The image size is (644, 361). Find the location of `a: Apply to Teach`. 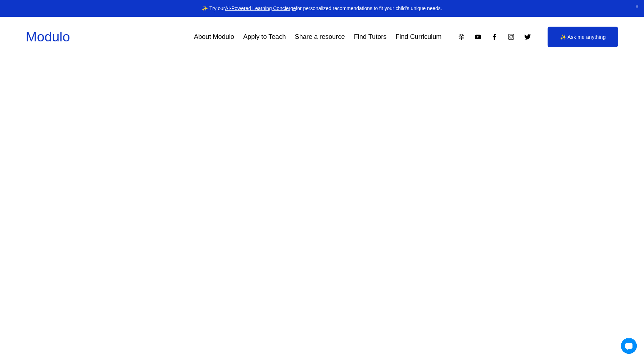

a: Apply to Teach is located at coordinates (264, 37).